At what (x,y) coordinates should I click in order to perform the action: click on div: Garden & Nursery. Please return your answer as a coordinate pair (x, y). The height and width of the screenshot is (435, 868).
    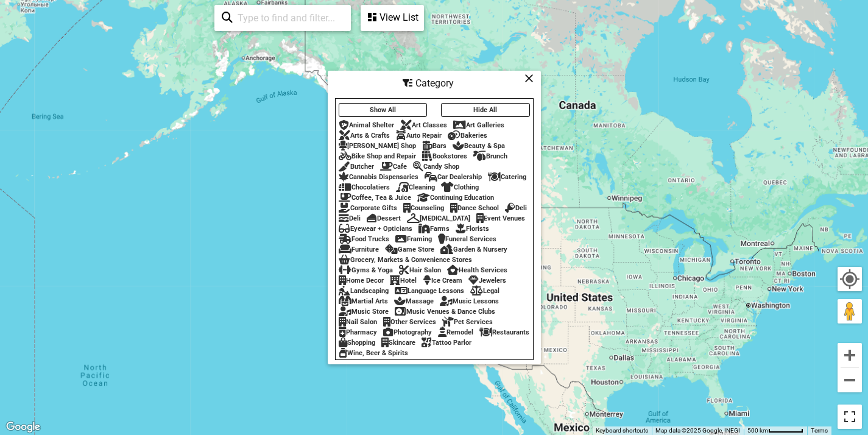
    Looking at the image, I should click on (474, 249).